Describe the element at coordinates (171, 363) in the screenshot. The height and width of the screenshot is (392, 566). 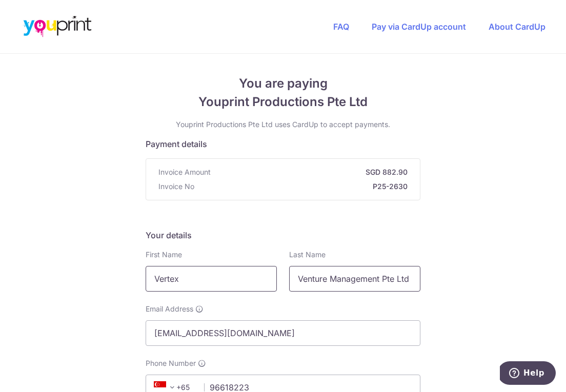
I see `span: Phone Number` at that location.